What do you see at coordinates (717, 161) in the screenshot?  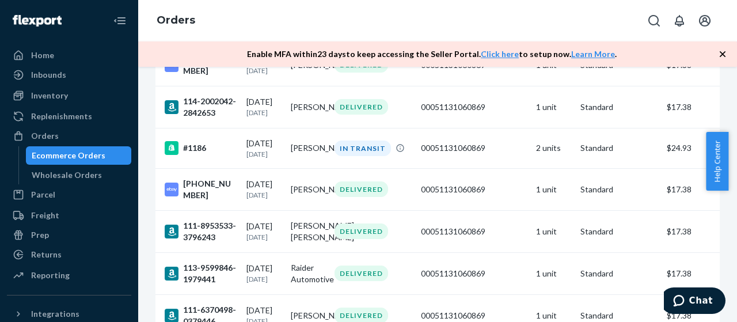 I see `button: Help Center` at bounding box center [717, 161].